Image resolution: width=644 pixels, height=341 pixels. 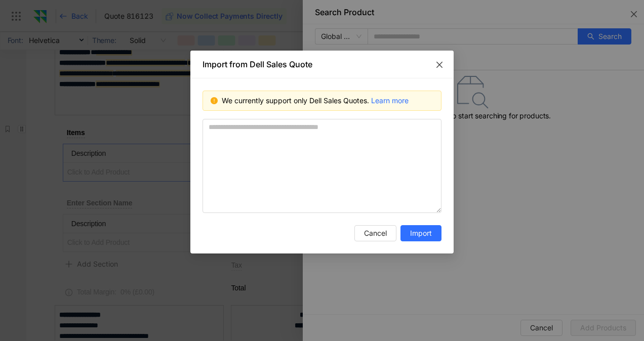 What do you see at coordinates (421, 234) in the screenshot?
I see `button: Import` at bounding box center [421, 234].